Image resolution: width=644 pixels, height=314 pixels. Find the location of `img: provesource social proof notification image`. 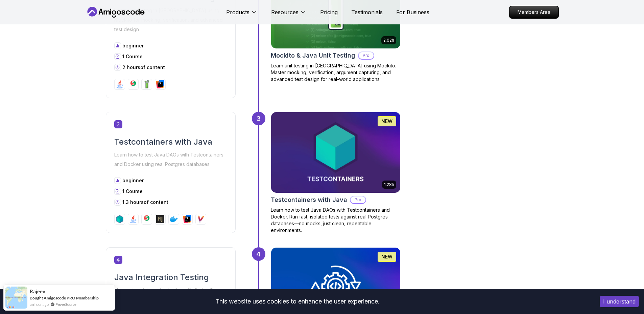

img: provesource social proof notification image is located at coordinates (16, 297).